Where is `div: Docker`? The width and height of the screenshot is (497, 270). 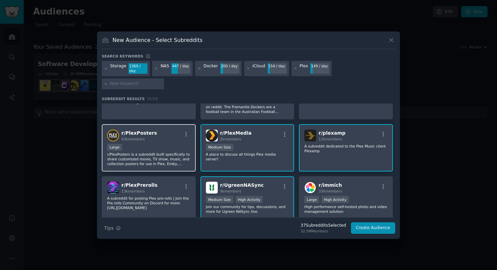 div: Docker is located at coordinates (211, 69).